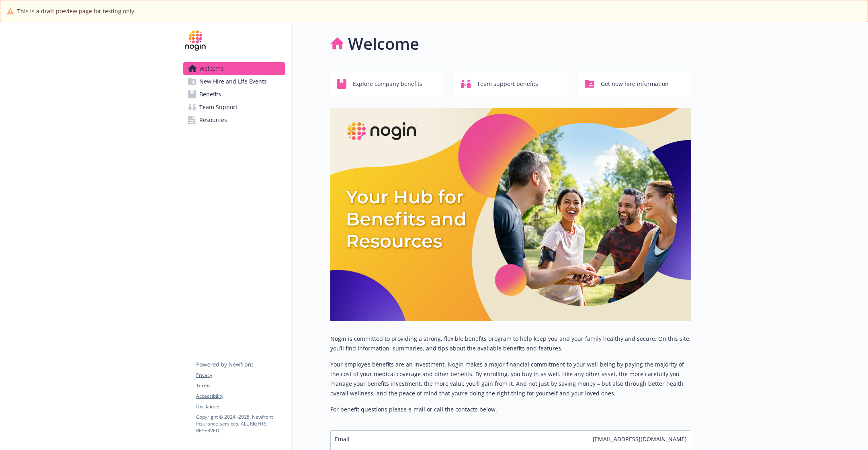 The image size is (868, 450). Describe the element at coordinates (240, 375) in the screenshot. I see `a: Privacy` at that location.